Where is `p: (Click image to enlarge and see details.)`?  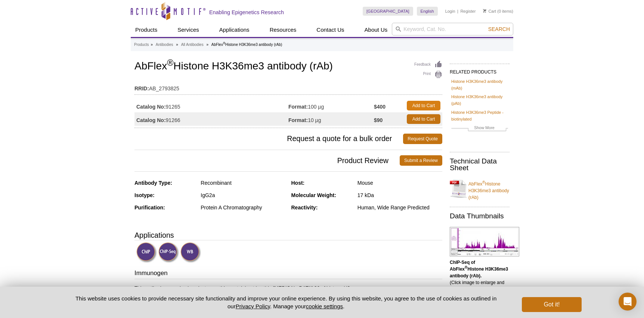 p: (Click image to enlarge and see details.) is located at coordinates (480, 276).